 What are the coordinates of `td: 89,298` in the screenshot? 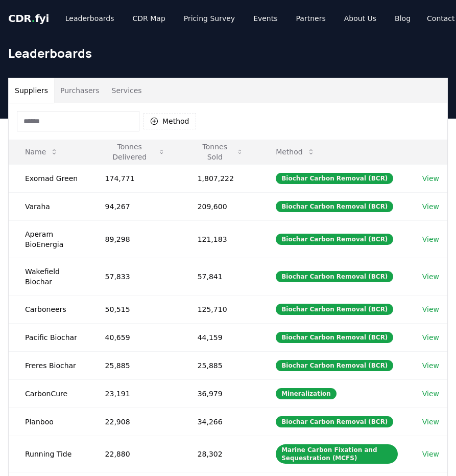 It's located at (135, 239).